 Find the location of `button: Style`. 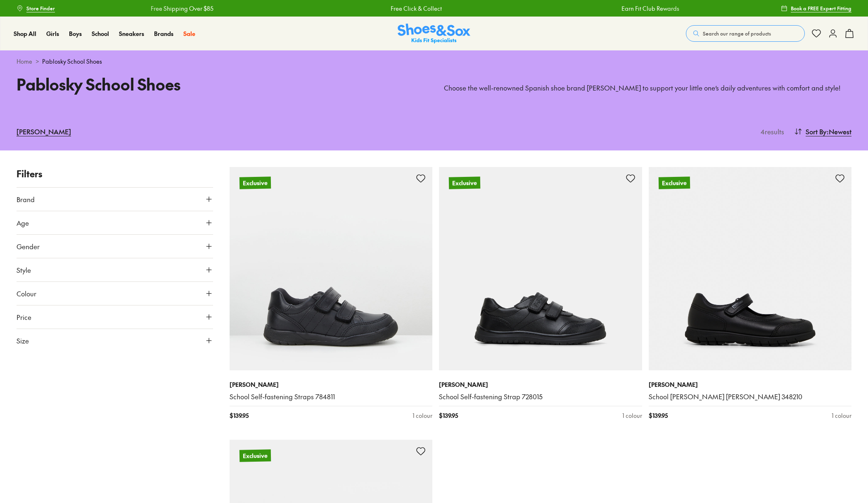

button: Style is located at coordinates (115, 270).